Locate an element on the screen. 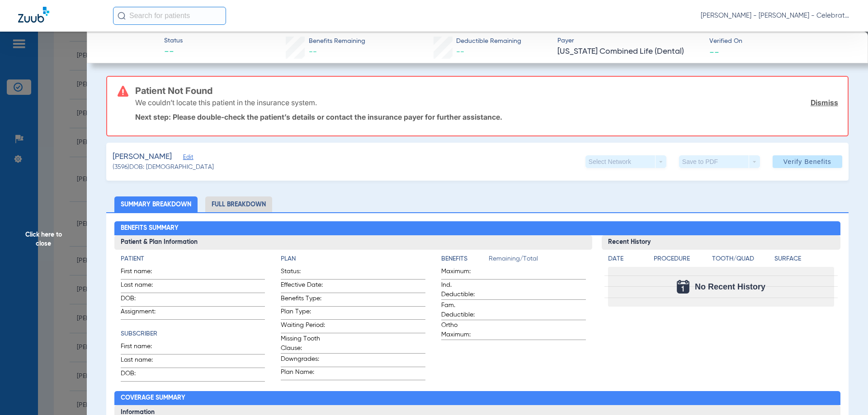  span: Benefits Remaining is located at coordinates (337, 41).